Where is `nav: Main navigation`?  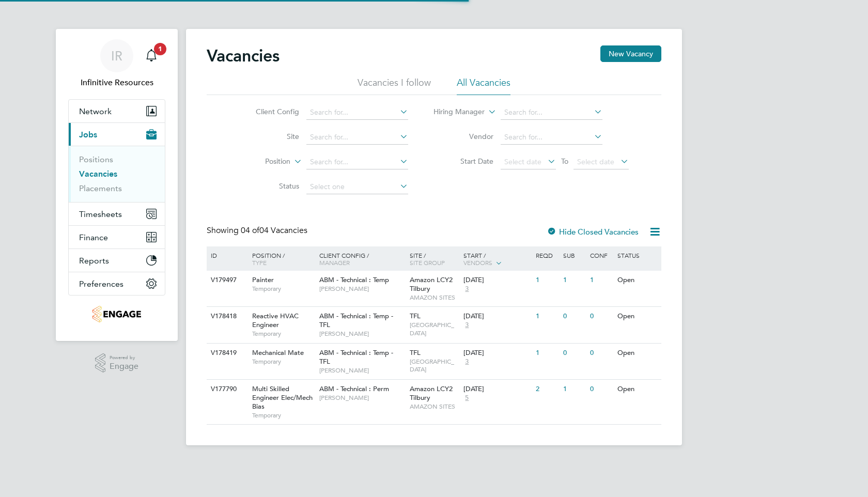 nav: Main navigation is located at coordinates (117, 185).